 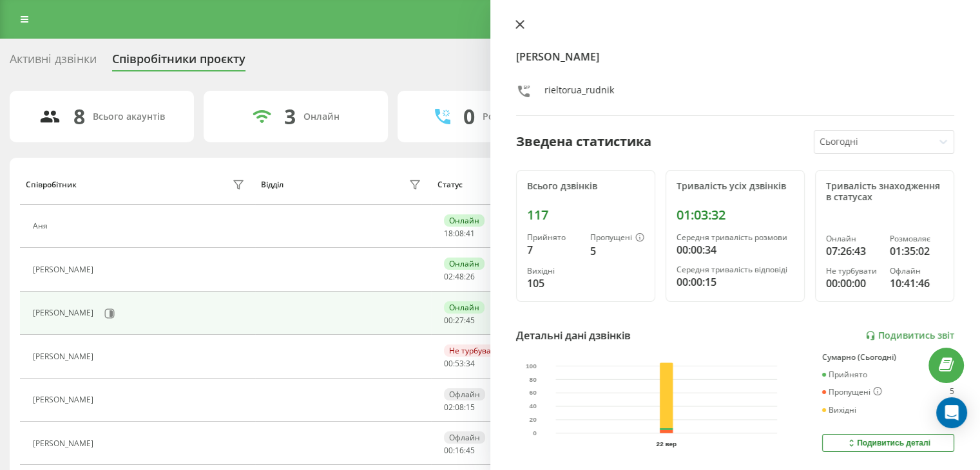 I want to click on span: 53, so click(x=460, y=363).